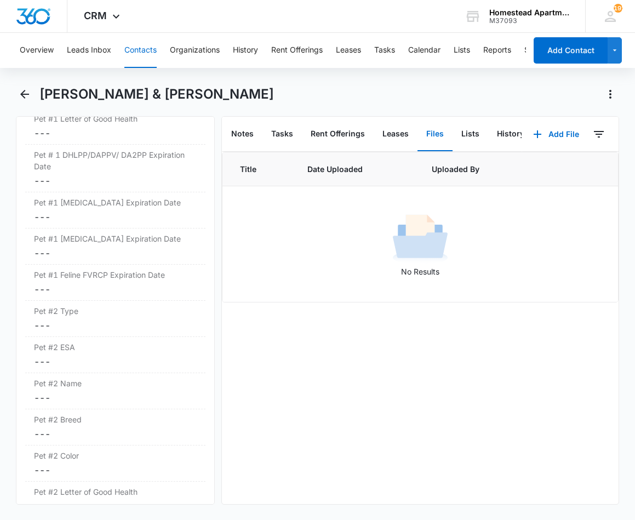  What do you see at coordinates (424, 50) in the screenshot?
I see `button: Calendar` at bounding box center [424, 50].